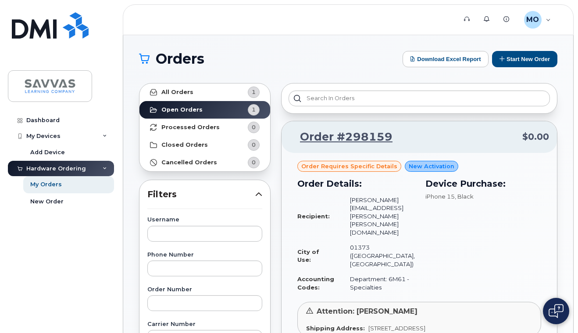 This screenshot has width=578, height=333. What do you see at coordinates (205, 127) in the screenshot?
I see `a: Processed Orders0` at bounding box center [205, 127].